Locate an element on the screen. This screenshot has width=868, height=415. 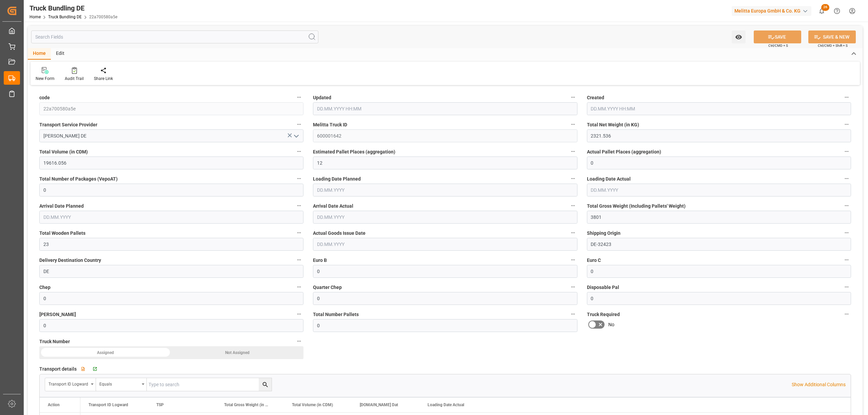
span: Delivery Destination Country is located at coordinates (70, 260).